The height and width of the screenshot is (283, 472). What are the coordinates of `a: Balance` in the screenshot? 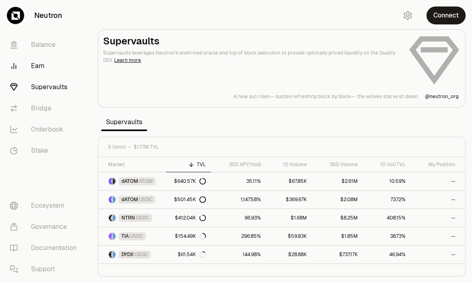 It's located at (46, 45).